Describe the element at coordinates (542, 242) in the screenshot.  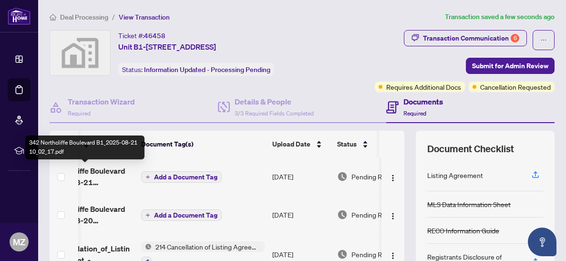
I see `button: Open asap` at that location.